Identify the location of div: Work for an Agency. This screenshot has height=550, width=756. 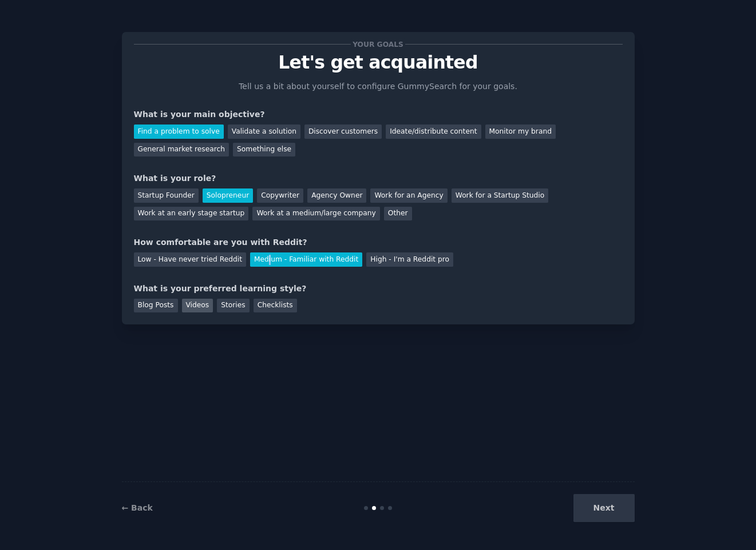
(408, 195).